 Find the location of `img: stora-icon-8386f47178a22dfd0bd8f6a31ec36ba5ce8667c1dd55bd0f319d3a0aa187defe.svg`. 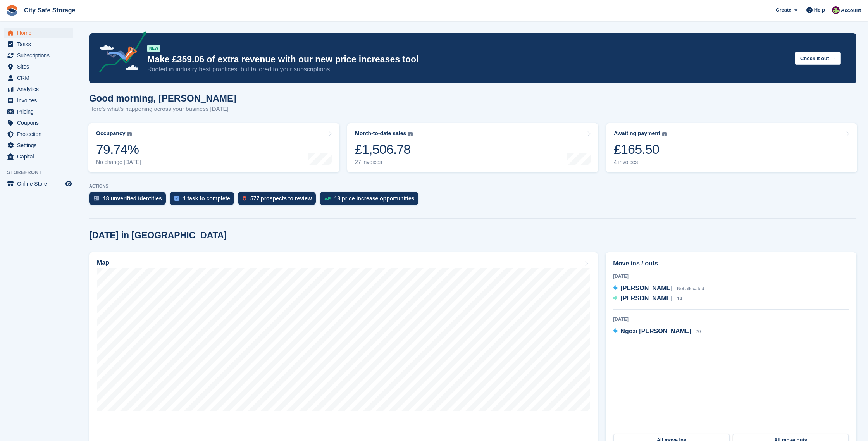

img: stora-icon-8386f47178a22dfd0bd8f6a31ec36ba5ce8667c1dd55bd0f319d3a0aa187defe.svg is located at coordinates (12, 10).